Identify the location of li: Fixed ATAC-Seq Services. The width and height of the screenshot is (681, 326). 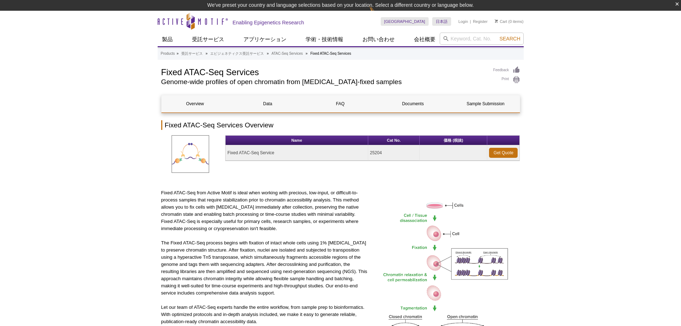
(331, 53).